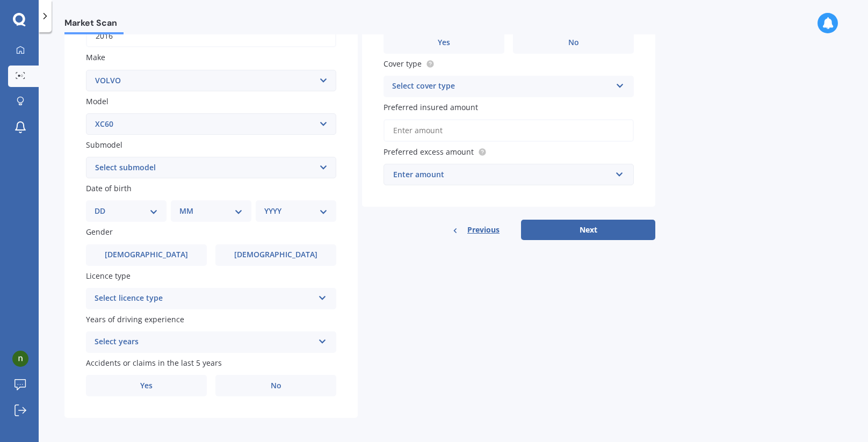 Image resolution: width=868 pixels, height=442 pixels. What do you see at coordinates (99, 232) in the screenshot?
I see `span: Gender` at bounding box center [99, 232].